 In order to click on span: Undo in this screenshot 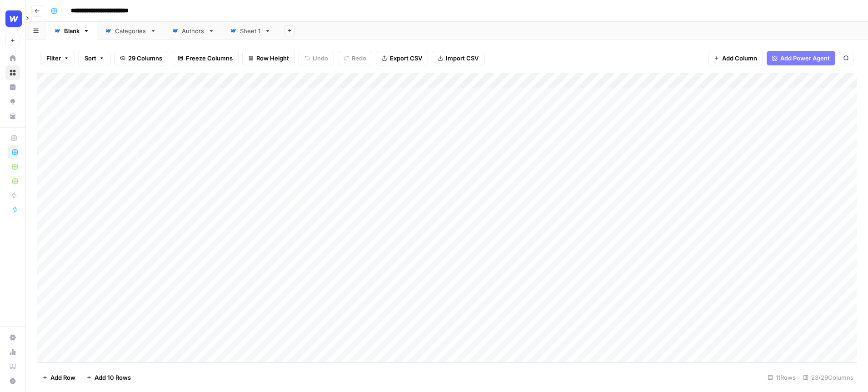, I will do `click(321, 58)`.